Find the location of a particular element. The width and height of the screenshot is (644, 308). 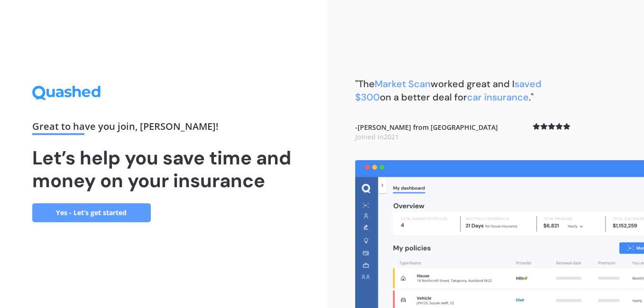

h1: Let’s help you save time and money on your insurance is located at coordinates (164, 169).